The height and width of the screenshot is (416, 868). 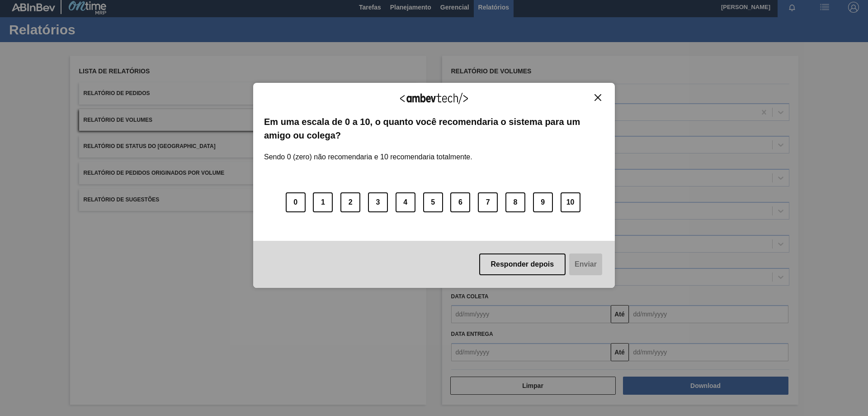 I want to click on button: 2, so click(x=350, y=202).